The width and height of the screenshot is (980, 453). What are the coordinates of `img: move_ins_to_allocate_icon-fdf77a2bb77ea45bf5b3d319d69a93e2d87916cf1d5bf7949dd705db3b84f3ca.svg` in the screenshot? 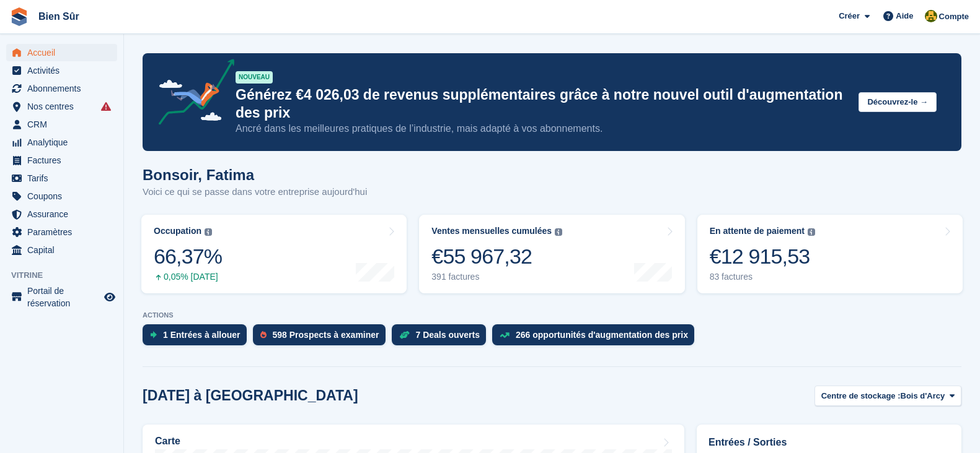 It's located at (153, 335).